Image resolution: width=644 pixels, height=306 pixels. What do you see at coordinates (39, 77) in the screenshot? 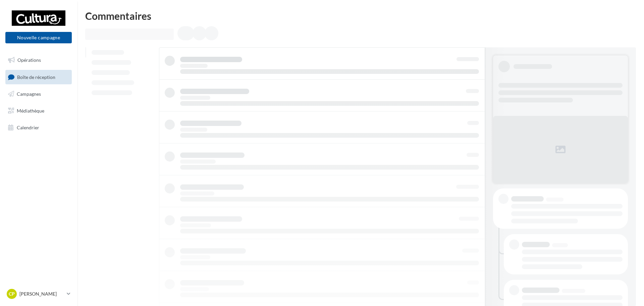
I see `a: Boîte de réception` at bounding box center [39, 77].